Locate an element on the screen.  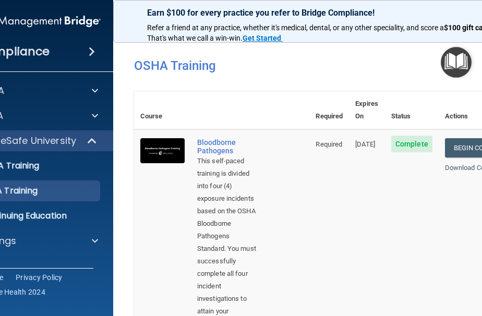
strong: Get Started is located at coordinates (262, 38).